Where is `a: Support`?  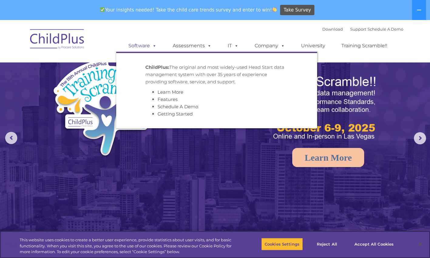
a: Support is located at coordinates (358, 29).